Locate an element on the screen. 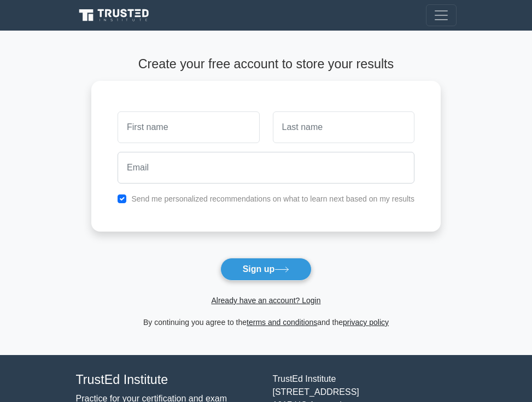 The height and width of the screenshot is (402, 532). a: terms and conditions is located at coordinates (281, 323).